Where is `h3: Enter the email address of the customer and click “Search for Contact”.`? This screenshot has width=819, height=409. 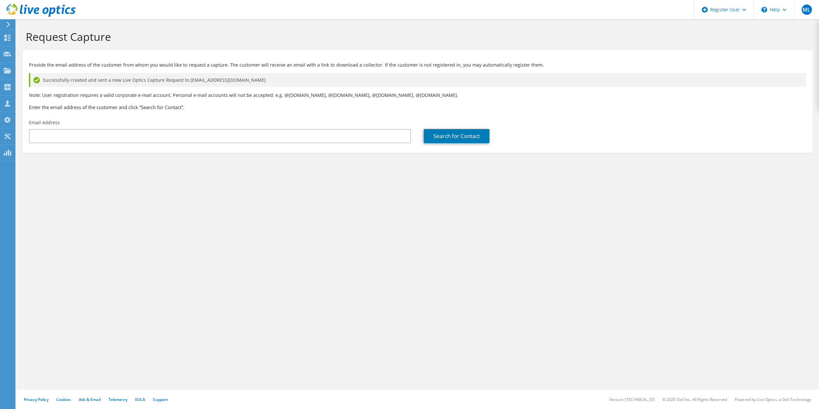 h3: Enter the email address of the customer and click “Search for Contact”. is located at coordinates (417, 107).